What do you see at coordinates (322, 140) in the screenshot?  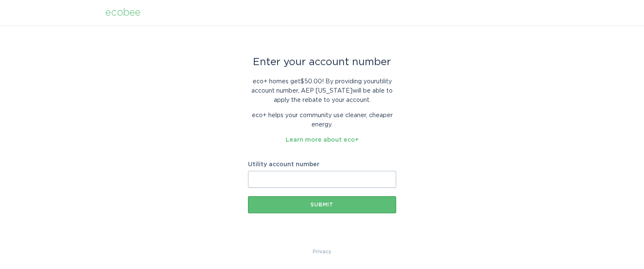 I see `a: Learn more about eco+` at bounding box center [322, 140].